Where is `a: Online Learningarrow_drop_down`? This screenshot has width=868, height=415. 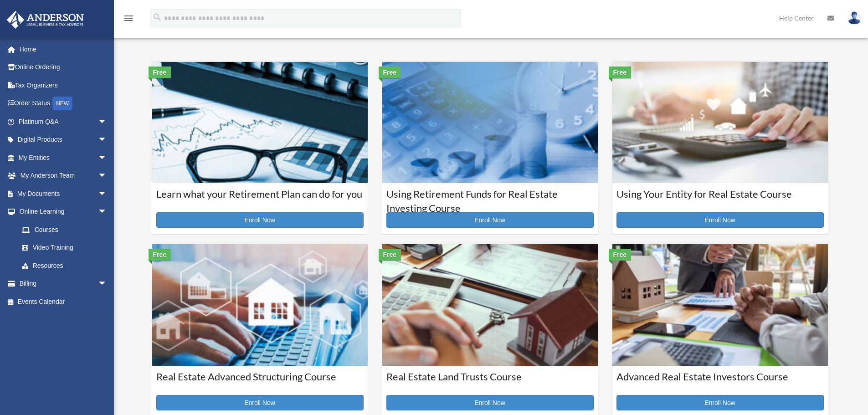 a: Online Learningarrow_drop_down is located at coordinates (63, 212).